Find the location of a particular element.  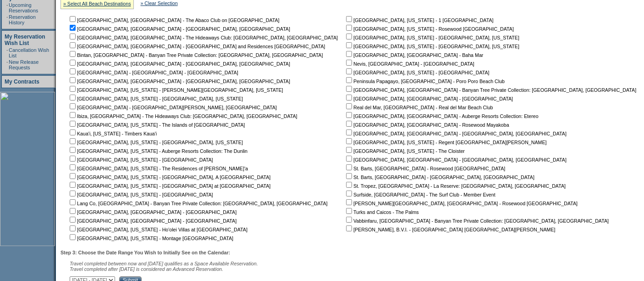

a: Upcoming Reservations is located at coordinates (23, 8).